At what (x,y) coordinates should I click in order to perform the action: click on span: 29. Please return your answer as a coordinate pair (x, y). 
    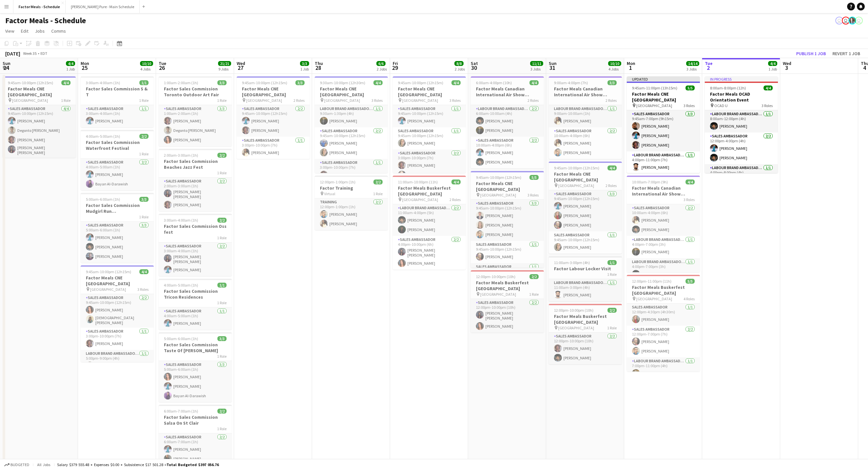
    Looking at the image, I should click on (395, 68).